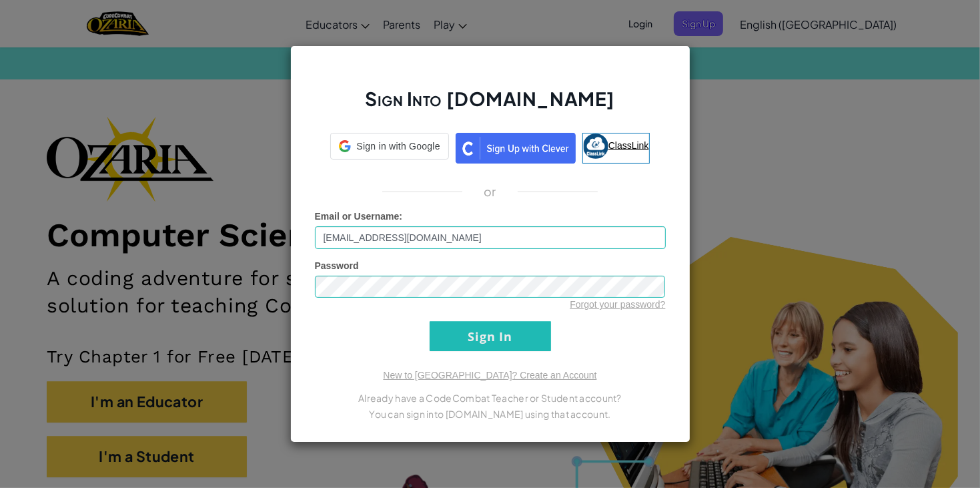 This screenshot has width=980, height=488. I want to click on span: Password, so click(337, 266).